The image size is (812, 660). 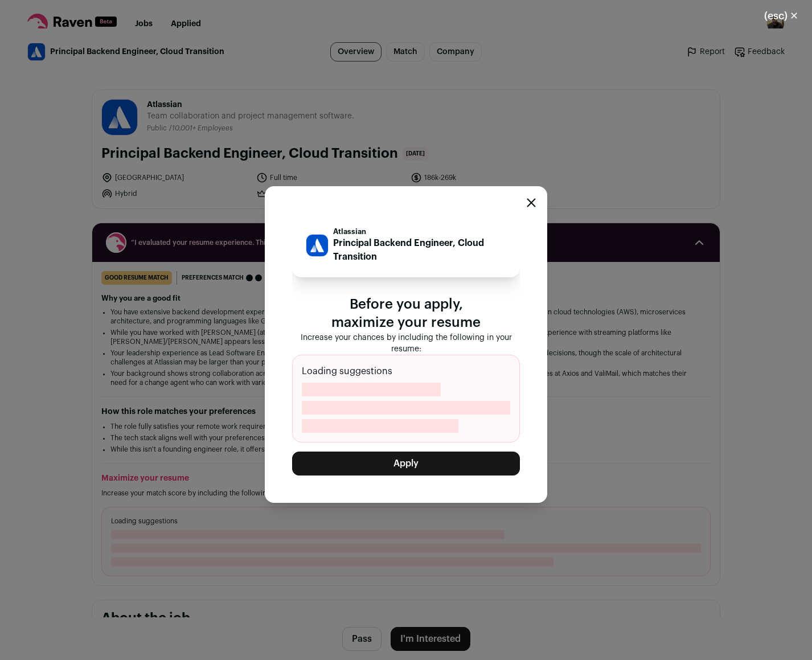 I want to click on p: Principal Backend Engineer, Cloud Transition, so click(x=420, y=250).